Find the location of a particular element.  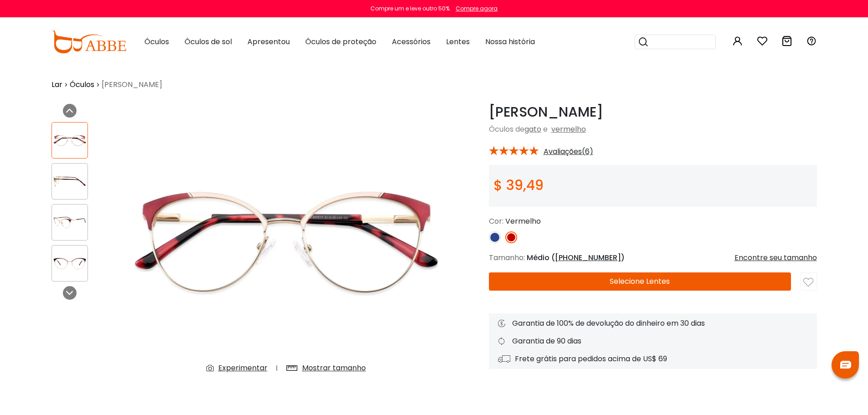

font: Garantia de 100% de devolução do dinheiro em 30 dias is located at coordinates (608, 323).